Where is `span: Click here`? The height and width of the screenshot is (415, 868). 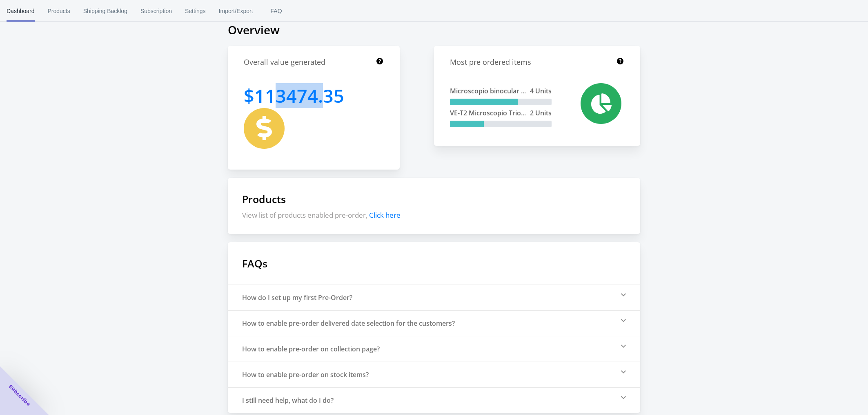
span: Click here is located at coordinates (385, 215).